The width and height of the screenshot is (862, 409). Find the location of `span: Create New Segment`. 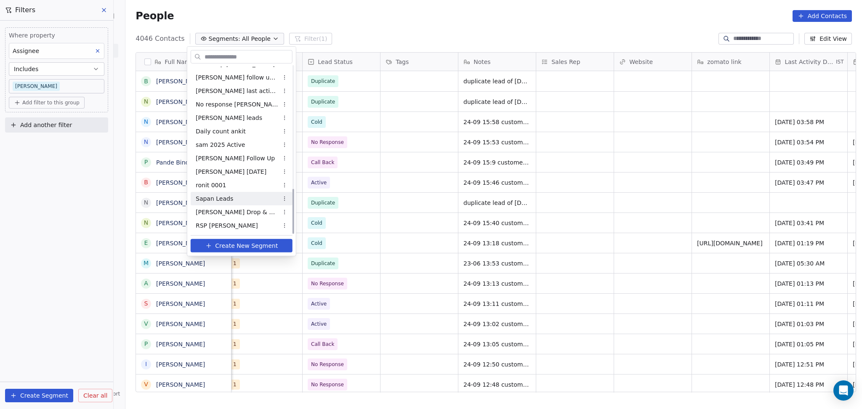

span: Create New Segment is located at coordinates (246, 246).